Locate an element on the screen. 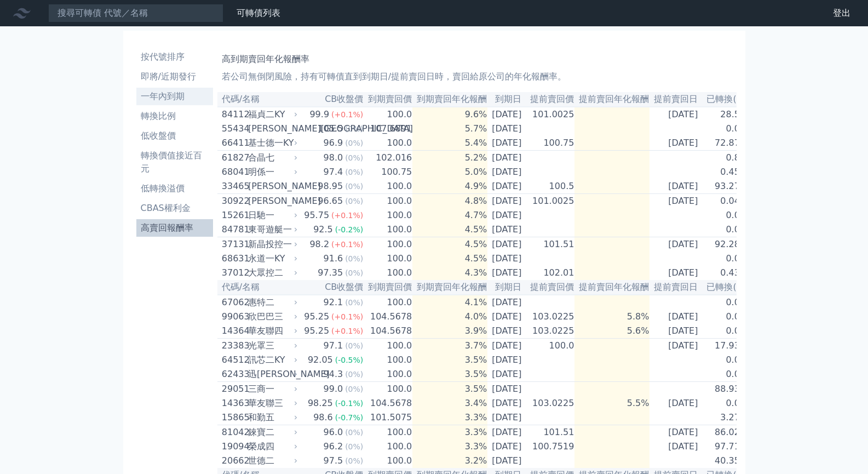 The height and width of the screenshot is (474, 868). div: 105.5 is located at coordinates (330, 129).